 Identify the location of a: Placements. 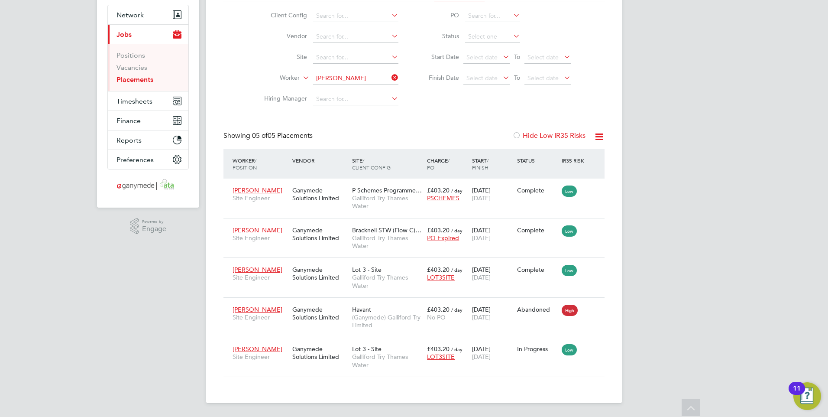
(135, 79).